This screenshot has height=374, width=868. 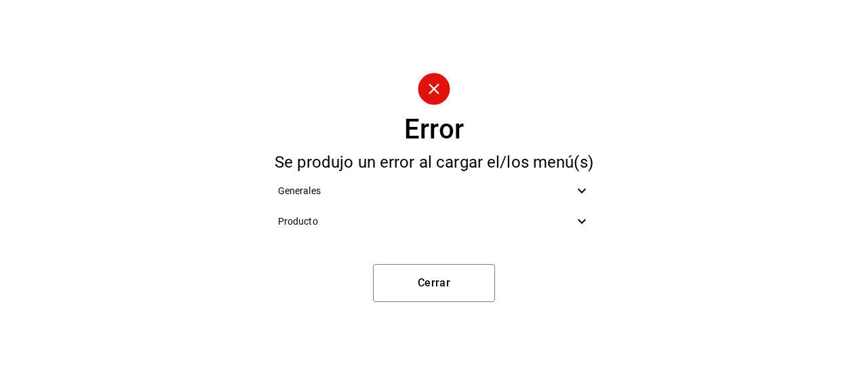 What do you see at coordinates (426, 191) in the screenshot?
I see `span: Generales` at bounding box center [426, 191].